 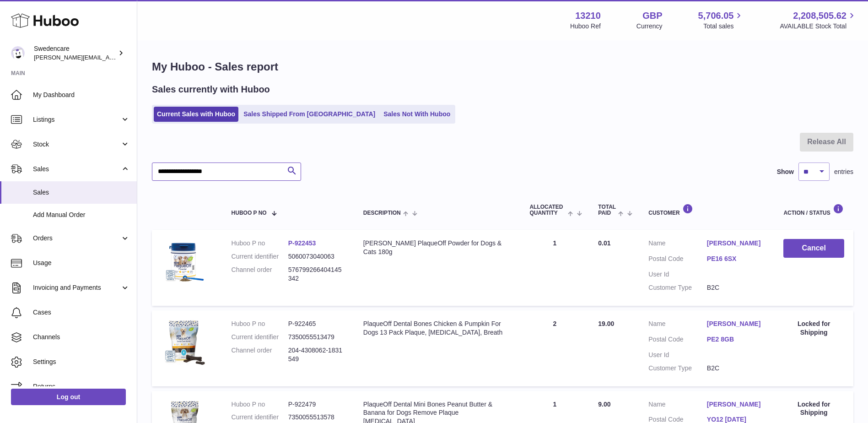 I want to click on td: 1, so click(x=554, y=268).